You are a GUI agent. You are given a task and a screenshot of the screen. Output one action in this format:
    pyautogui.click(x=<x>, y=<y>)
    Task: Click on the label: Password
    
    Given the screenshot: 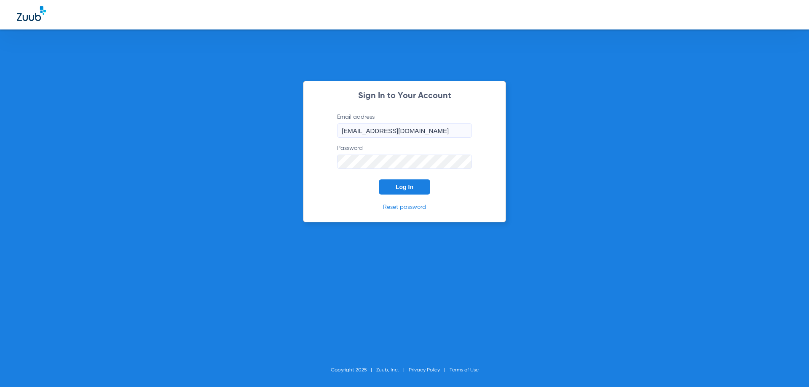 What is the action you would take?
    pyautogui.click(x=405, y=156)
    